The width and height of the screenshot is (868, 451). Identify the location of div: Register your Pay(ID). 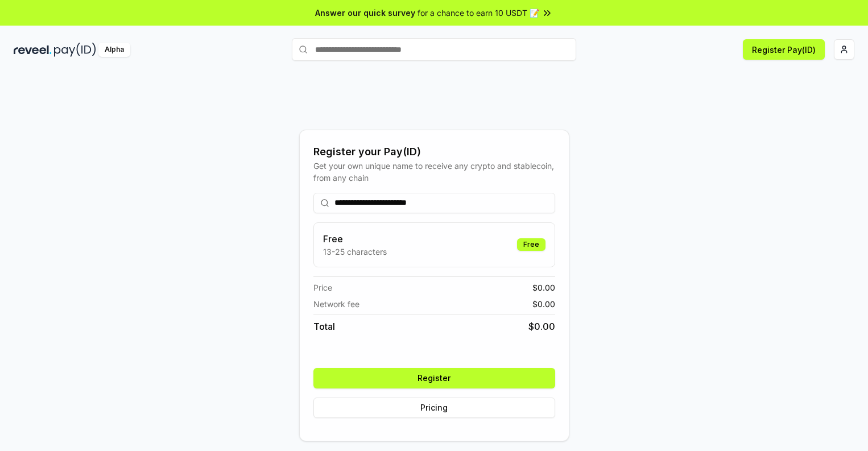
(434, 152).